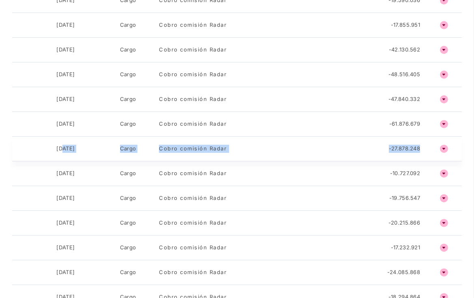  Describe the element at coordinates (405, 50) in the screenshot. I see `div: -42.130.562` at that location.